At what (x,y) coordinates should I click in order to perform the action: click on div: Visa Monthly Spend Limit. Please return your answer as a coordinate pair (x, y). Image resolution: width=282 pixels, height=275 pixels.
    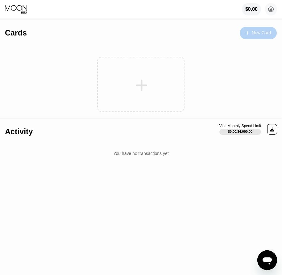
    Looking at the image, I should click on (240, 126).